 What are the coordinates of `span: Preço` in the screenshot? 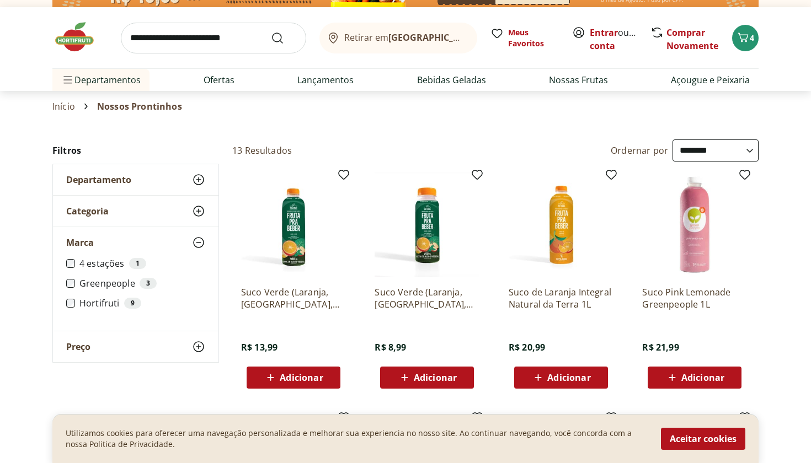 It's located at (78, 347).